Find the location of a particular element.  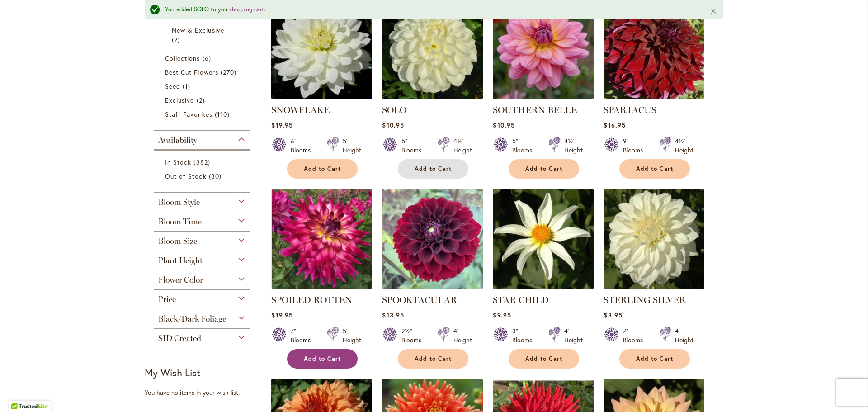

span: 1 is located at coordinates (188, 86).